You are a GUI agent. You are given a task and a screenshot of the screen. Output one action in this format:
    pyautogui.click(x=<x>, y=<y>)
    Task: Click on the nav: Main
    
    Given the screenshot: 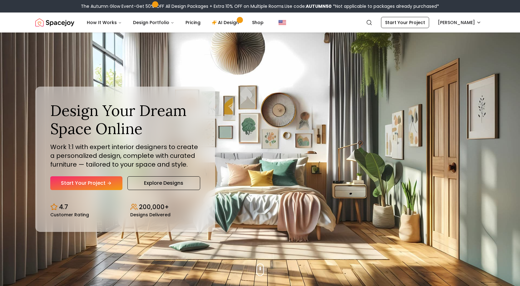 What is the action you would take?
    pyautogui.click(x=175, y=22)
    